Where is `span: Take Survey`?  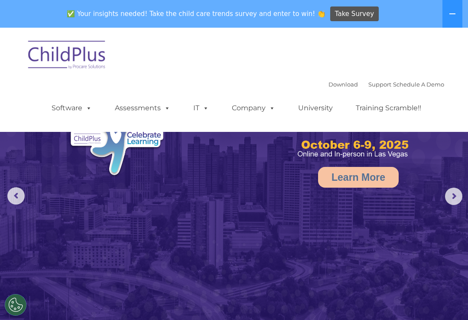
span: Take Survey is located at coordinates (354, 14).